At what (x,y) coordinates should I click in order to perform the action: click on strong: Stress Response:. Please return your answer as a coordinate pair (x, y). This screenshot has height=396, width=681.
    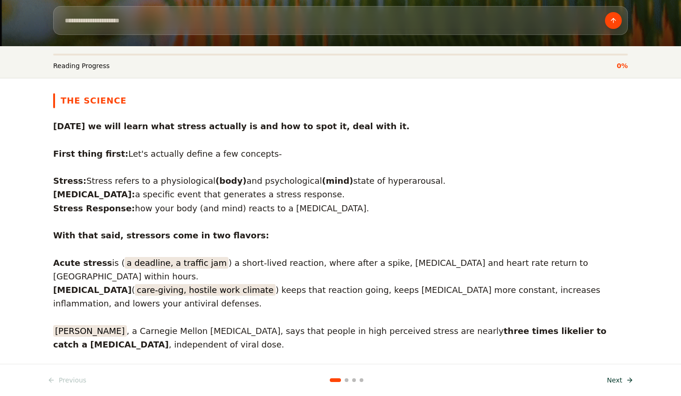
    Looking at the image, I should click on (94, 208).